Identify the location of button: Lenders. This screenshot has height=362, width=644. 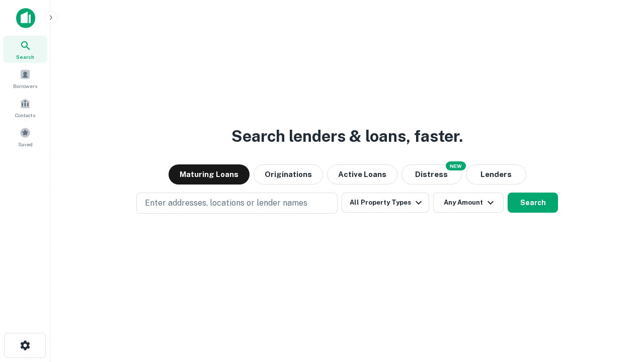
(495, 175).